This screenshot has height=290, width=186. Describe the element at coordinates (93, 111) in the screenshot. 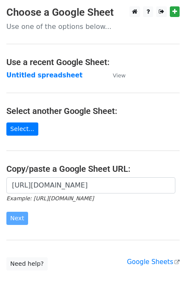

I see `h4: Select another Google Sheet:` at that location.